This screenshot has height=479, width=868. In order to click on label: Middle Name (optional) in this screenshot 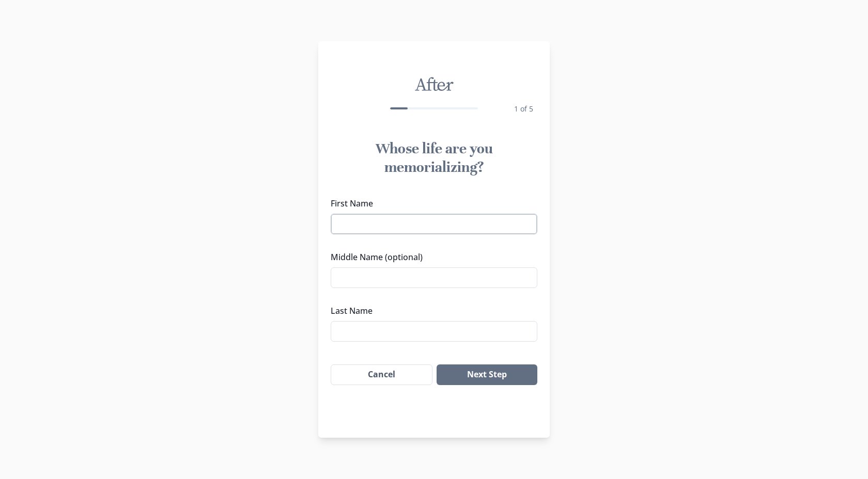, I will do `click(431, 257)`.